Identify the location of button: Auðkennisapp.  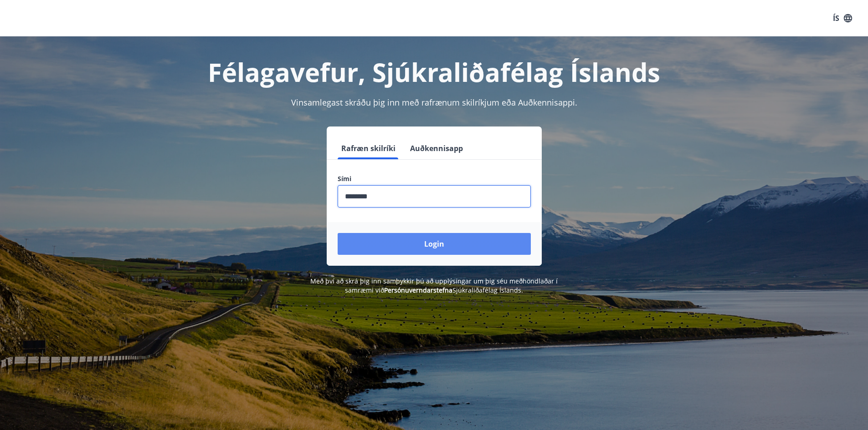
(436, 148).